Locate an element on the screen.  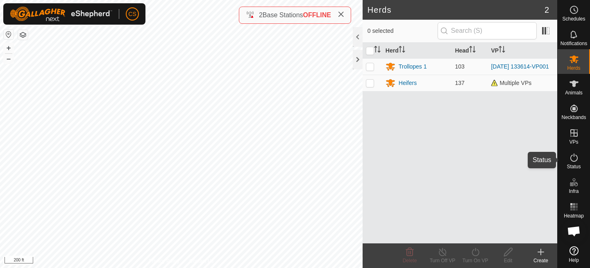
th: VP is located at coordinates (522, 50).